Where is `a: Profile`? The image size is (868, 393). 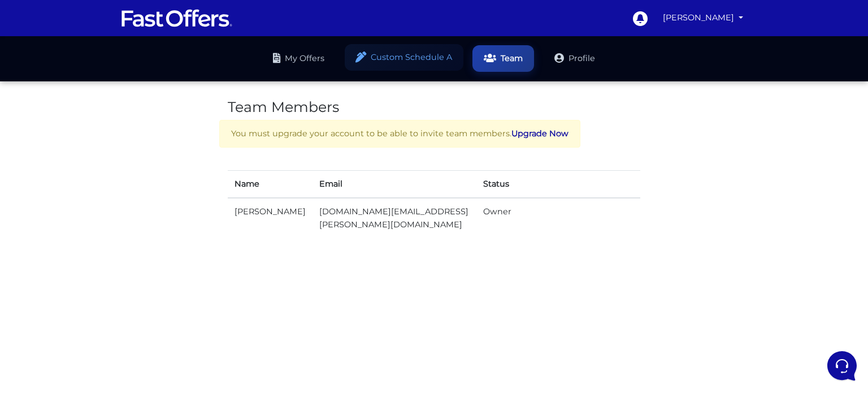 a: Profile is located at coordinates (575, 58).